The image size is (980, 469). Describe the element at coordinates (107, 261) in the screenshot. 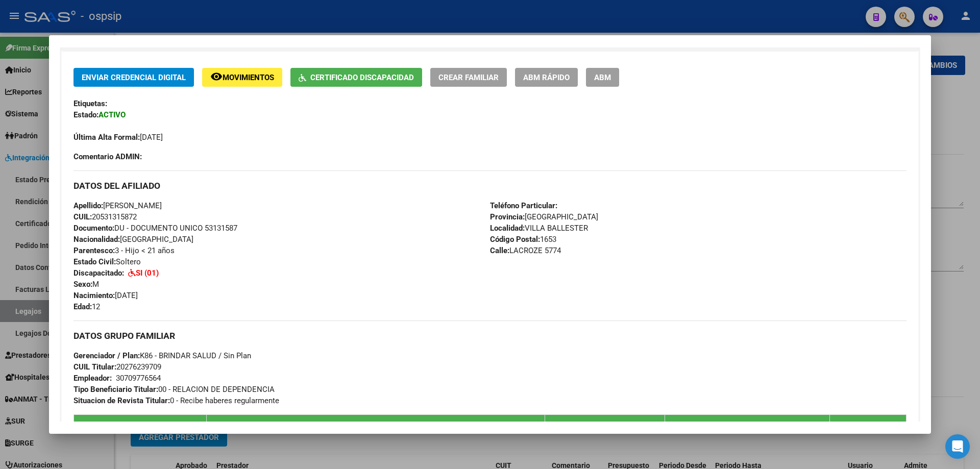

I see `span: Soltero` at that location.